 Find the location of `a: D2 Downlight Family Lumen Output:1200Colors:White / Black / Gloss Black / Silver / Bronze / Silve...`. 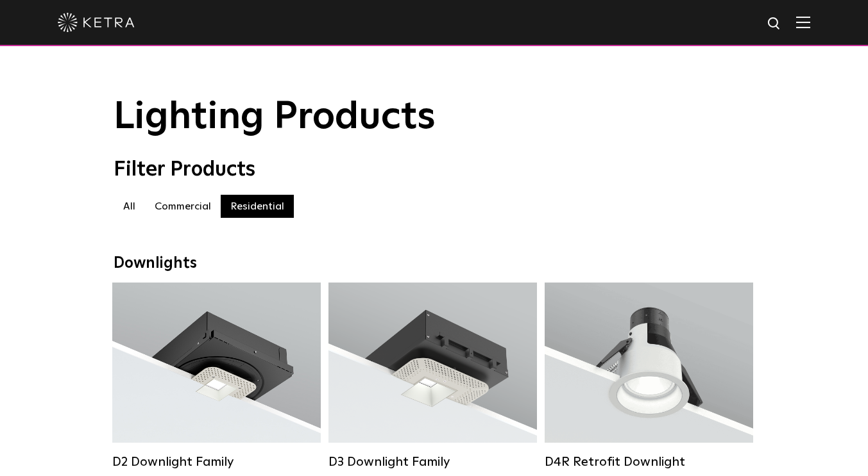

a: D2 Downlight Family Lumen Output:1200Colors:White / Black / Gloss Black / Silver / Bronze / Silve... is located at coordinates (216, 376).